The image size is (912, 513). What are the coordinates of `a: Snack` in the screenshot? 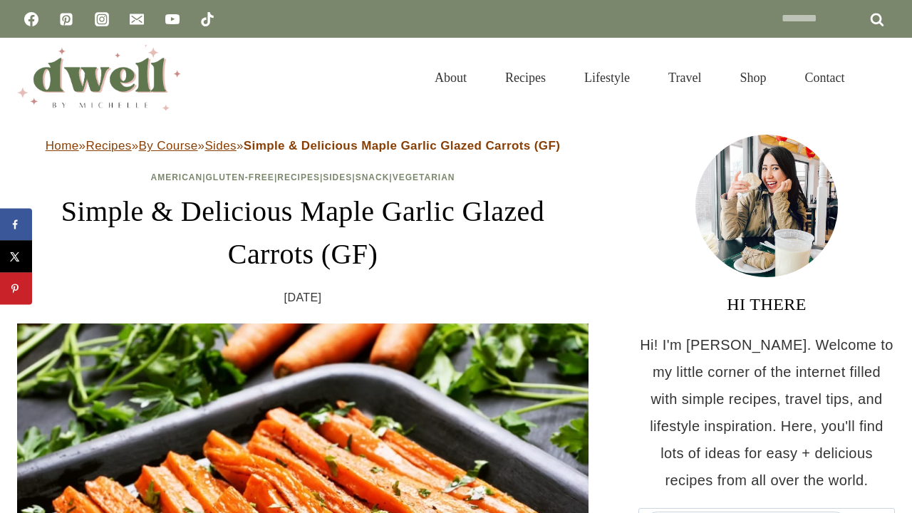 It's located at (373, 177).